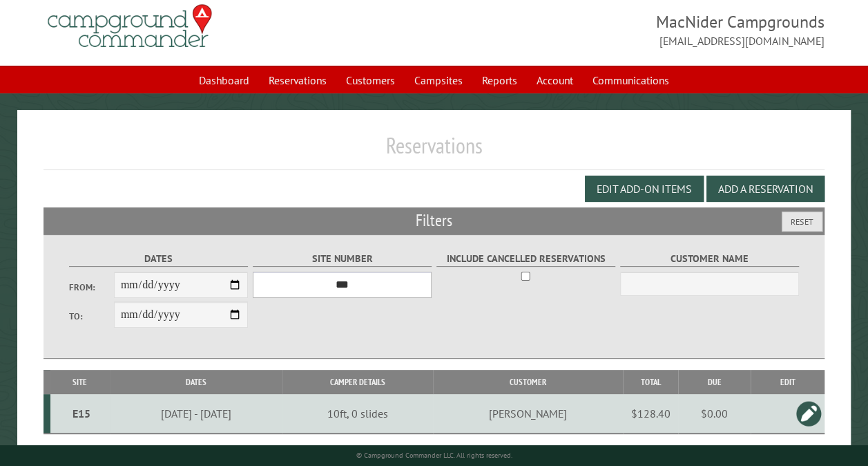  I want to click on th: Site, so click(80, 381).